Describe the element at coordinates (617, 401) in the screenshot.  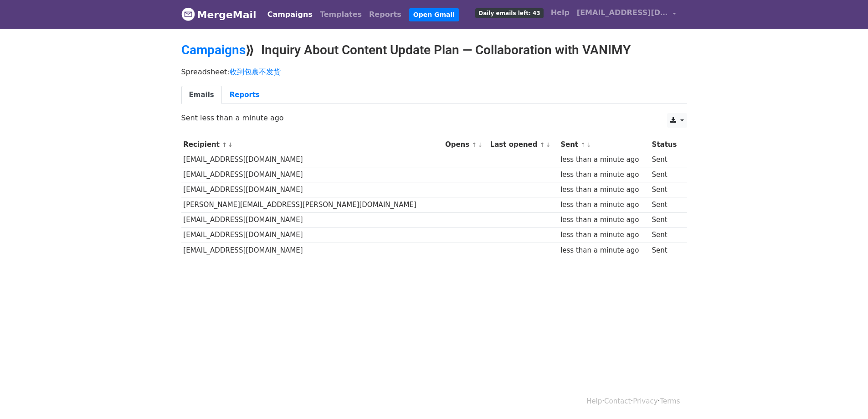
I see `a: Contact` at that location.